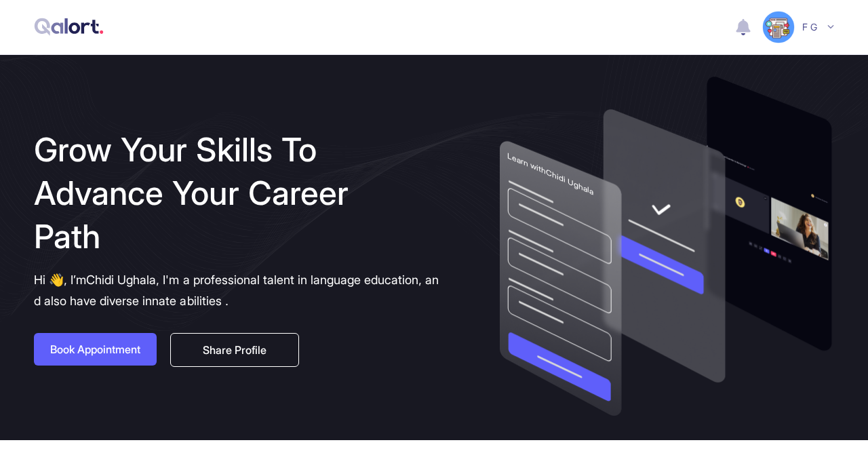 Image resolution: width=868 pixels, height=451 pixels. Describe the element at coordinates (810, 27) in the screenshot. I see `span: f g` at that location.